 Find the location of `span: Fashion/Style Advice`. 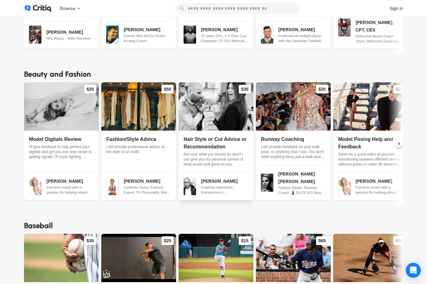

span: Fashion/Style Advice is located at coordinates (131, 139).